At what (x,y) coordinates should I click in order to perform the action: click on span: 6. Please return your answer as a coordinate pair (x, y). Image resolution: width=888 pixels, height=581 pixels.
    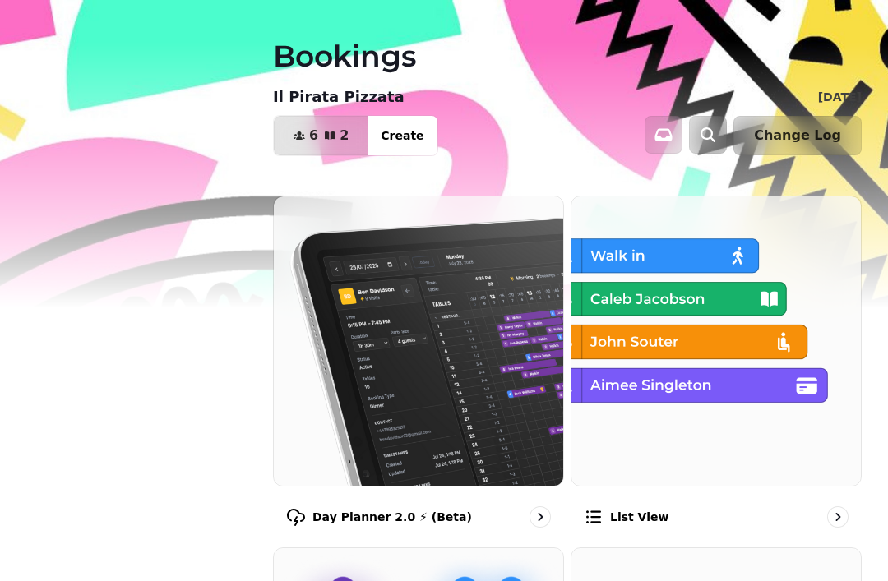
    Looking at the image, I should click on (313, 136).